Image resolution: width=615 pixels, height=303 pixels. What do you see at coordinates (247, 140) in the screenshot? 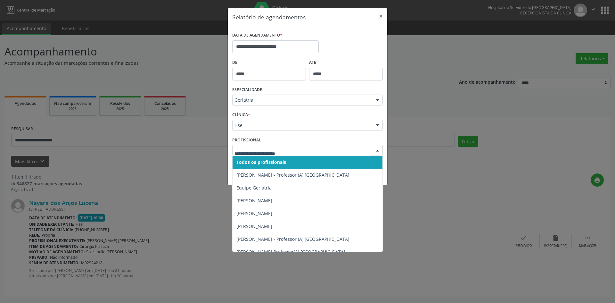
I see `label: PROFISSIONAL` at bounding box center [247, 140].